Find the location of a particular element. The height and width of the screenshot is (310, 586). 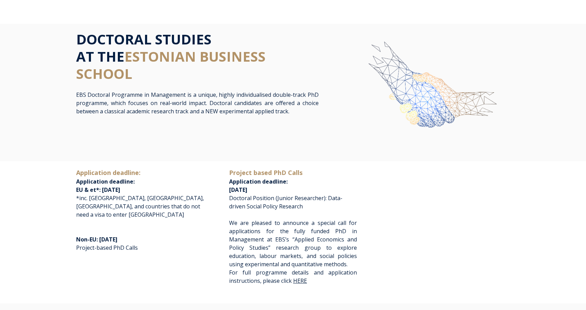

p: Project-based PhD Calls is located at coordinates (140, 244).